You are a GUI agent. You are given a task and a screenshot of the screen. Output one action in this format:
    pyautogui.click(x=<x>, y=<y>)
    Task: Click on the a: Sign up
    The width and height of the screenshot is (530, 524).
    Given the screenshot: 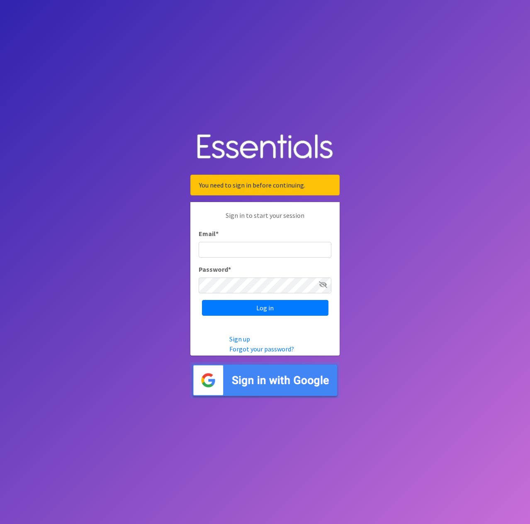 What is the action you would take?
    pyautogui.click(x=240, y=339)
    